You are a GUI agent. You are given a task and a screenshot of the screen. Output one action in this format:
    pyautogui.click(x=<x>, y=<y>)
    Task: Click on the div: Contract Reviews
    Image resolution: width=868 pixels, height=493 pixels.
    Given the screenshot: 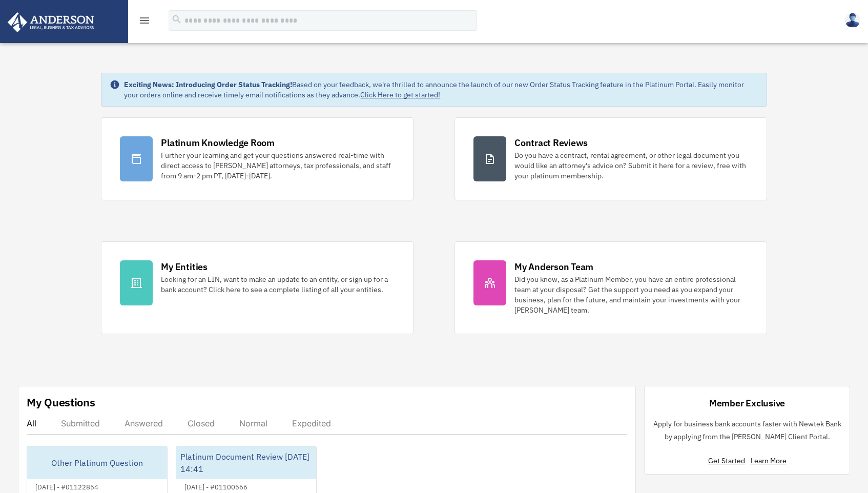 What is the action you would take?
    pyautogui.click(x=551, y=142)
    